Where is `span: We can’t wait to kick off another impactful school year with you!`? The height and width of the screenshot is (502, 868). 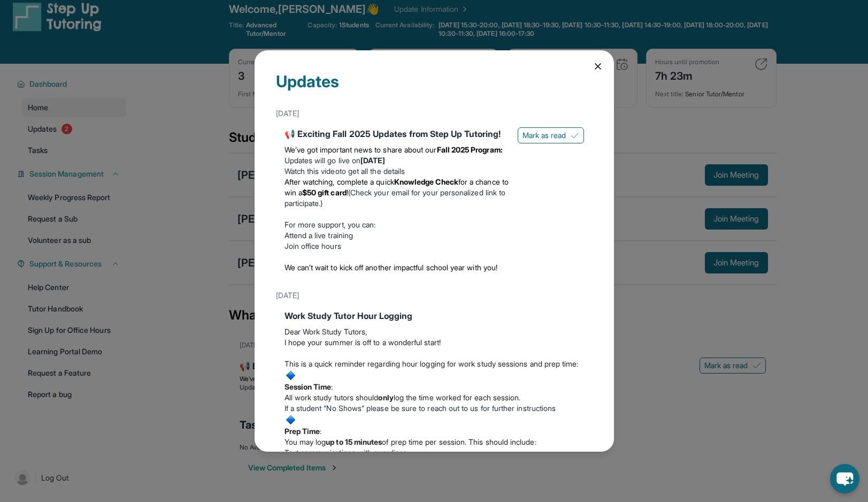
span: We can’t wait to kick off another impactful school year with you! is located at coordinates (392, 267).